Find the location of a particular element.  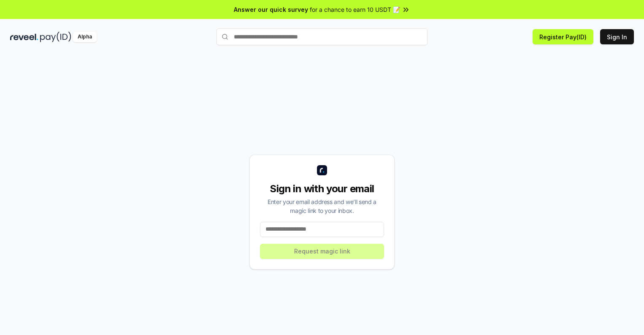

span: for a chance to earn 10 USDT 📝 is located at coordinates (355, 9).